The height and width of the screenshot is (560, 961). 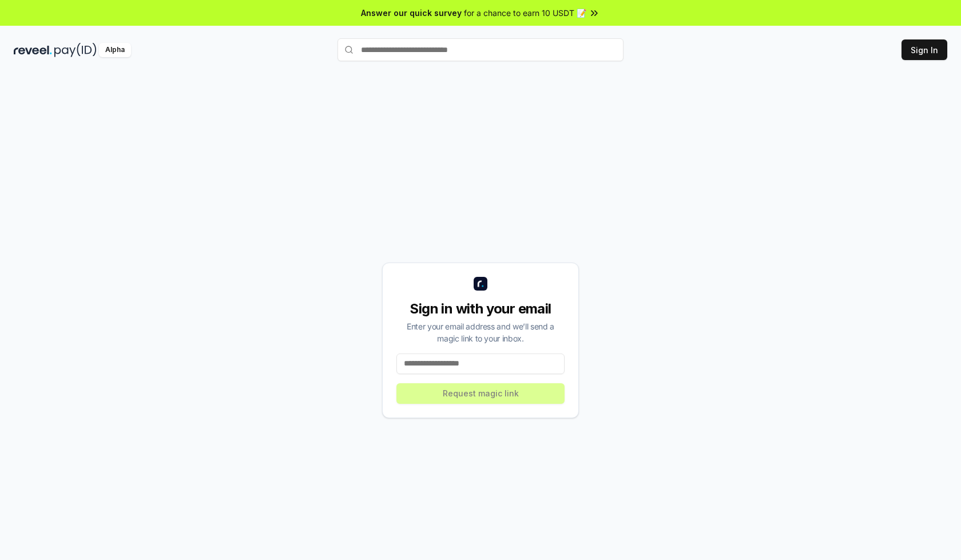 I want to click on img: logo_small, so click(x=481, y=283).